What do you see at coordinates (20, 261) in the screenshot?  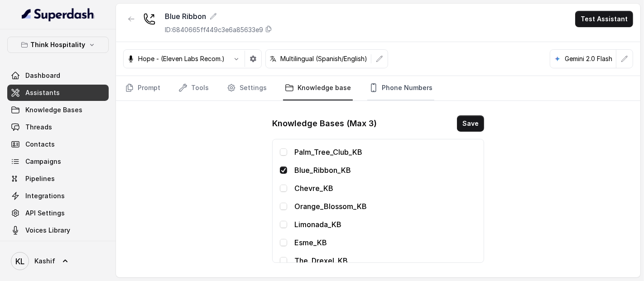 I see `text: KL` at bounding box center [20, 261].